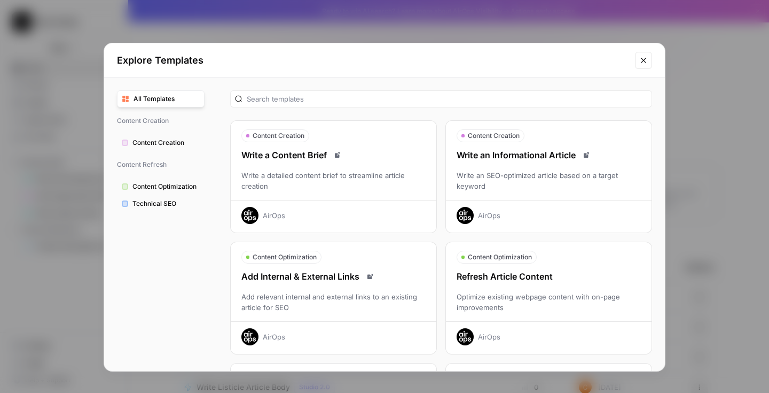  What do you see at coordinates (447, 99) in the screenshot?
I see `input: Search templates` at bounding box center [447, 99].